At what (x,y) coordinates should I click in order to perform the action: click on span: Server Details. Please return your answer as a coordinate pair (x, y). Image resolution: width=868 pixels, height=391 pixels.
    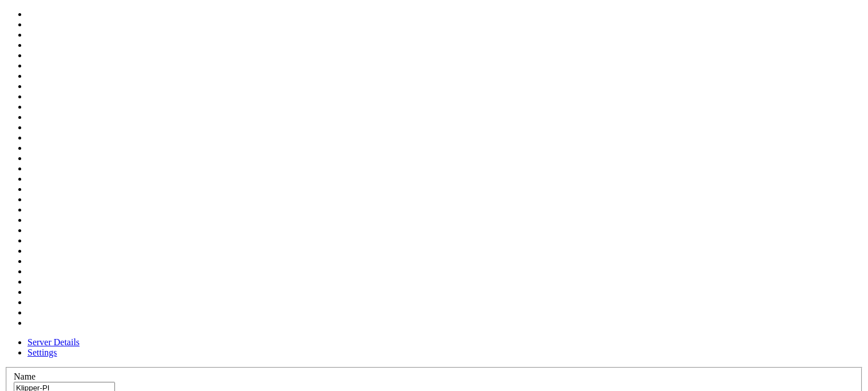
    Looking at the image, I should click on (54, 341).